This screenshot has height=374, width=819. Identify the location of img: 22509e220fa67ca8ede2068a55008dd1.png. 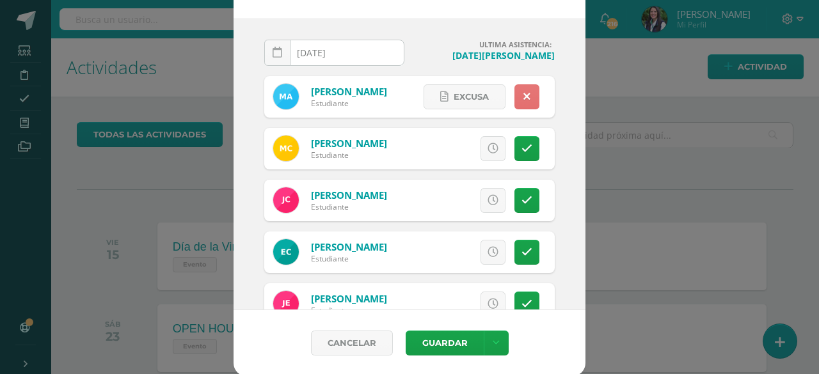
(286, 97).